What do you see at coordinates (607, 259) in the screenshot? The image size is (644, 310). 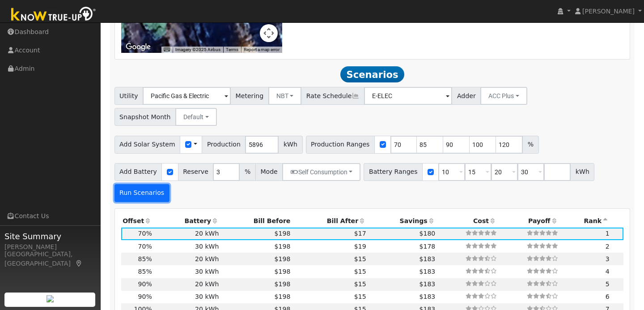 I see `span: 3` at bounding box center [607, 259].